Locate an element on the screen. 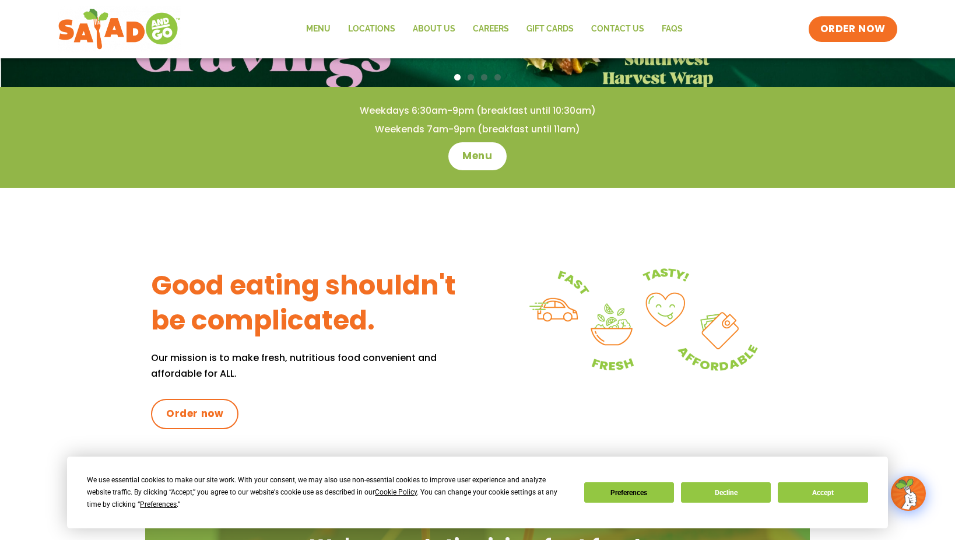 This screenshot has height=540, width=955. button: Accept is located at coordinates (823, 492).